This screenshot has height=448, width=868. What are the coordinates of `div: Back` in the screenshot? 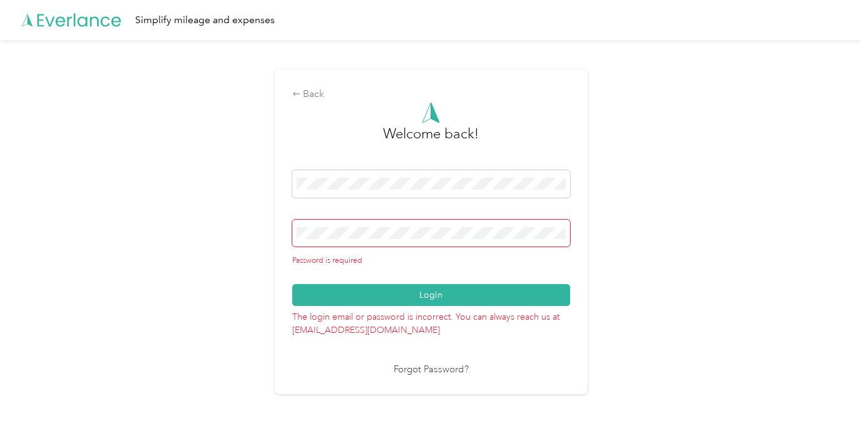 It's located at (431, 94).